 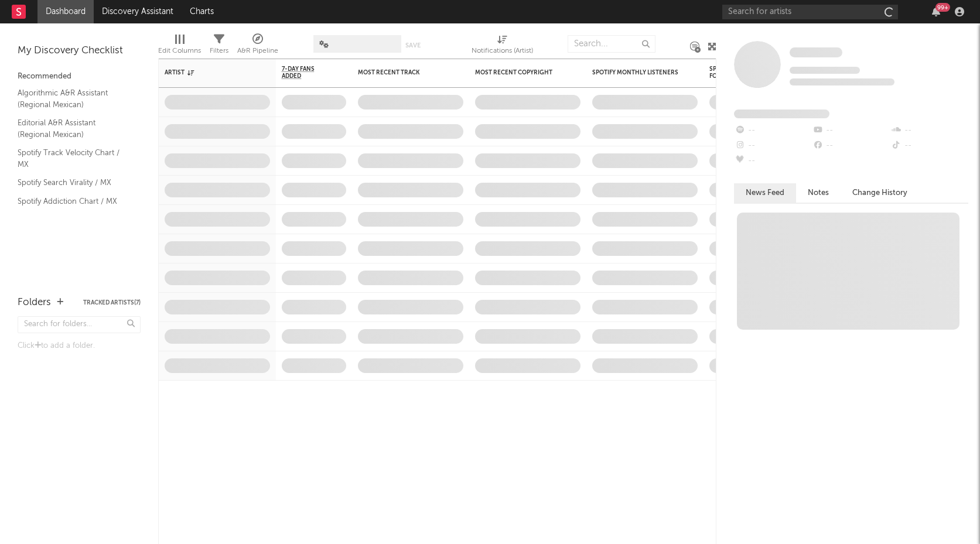 What do you see at coordinates (816, 53) in the screenshot?
I see `a: Some Artist` at bounding box center [816, 53].